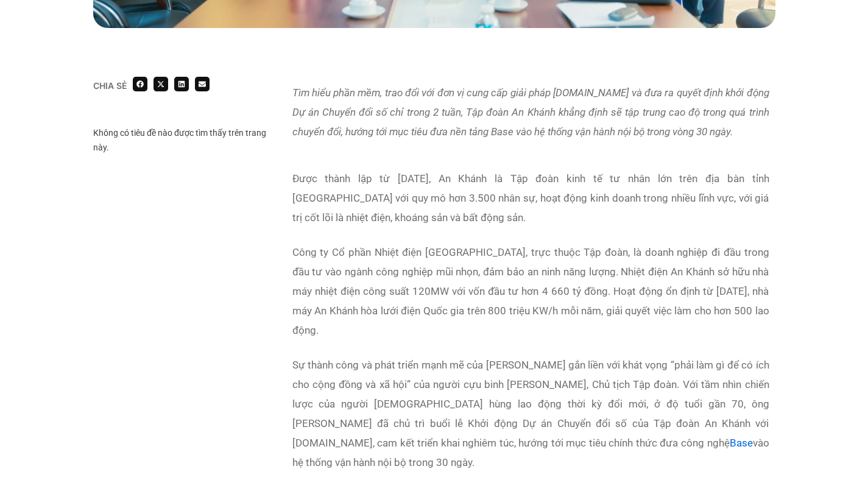  Describe the element at coordinates (110, 86) in the screenshot. I see `div: Chia sẻ` at that location.